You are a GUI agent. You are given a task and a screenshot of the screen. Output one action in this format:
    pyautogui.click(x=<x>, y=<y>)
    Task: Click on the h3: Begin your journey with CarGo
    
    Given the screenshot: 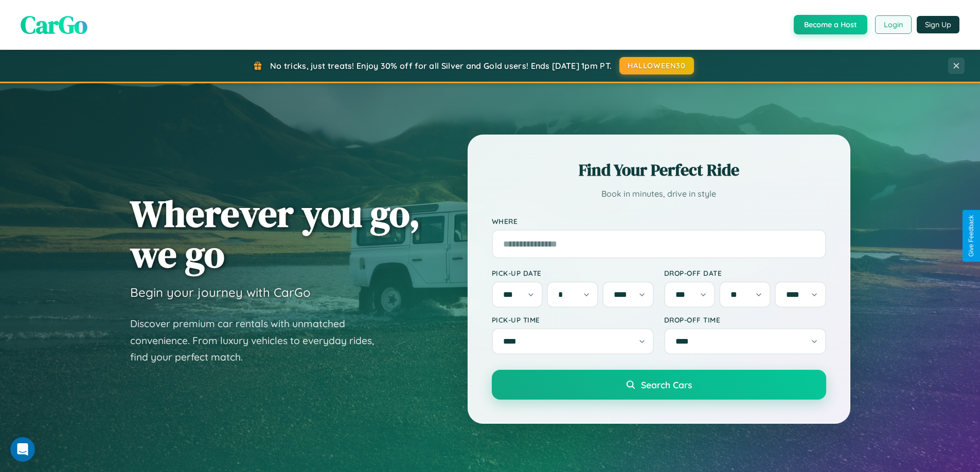 What is the action you would take?
    pyautogui.click(x=220, y=292)
    